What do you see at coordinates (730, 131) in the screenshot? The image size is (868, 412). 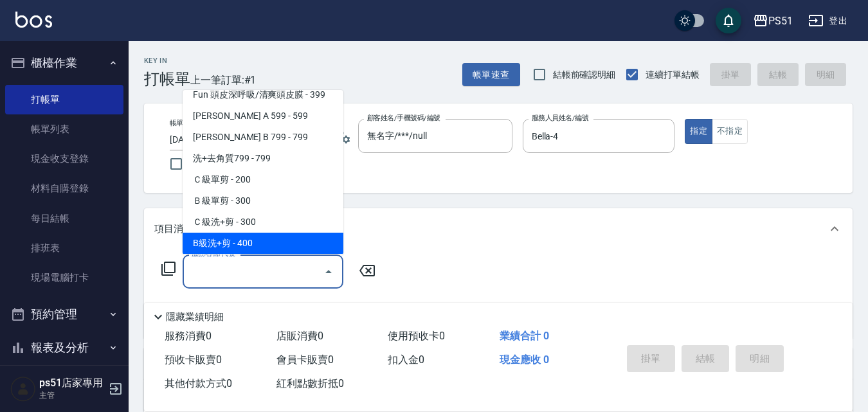 I see `button: 不指定` at bounding box center [730, 131].